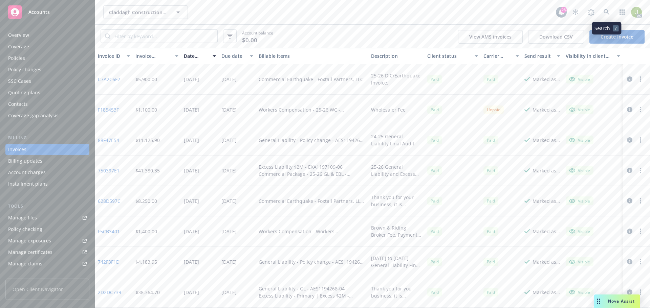  I want to click on div: $1,400.00, so click(146, 231).